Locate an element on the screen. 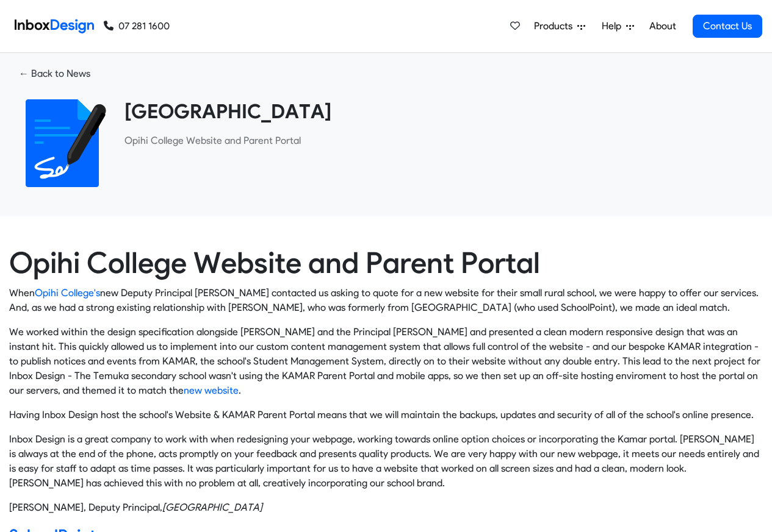  a: Help is located at coordinates (617, 26).